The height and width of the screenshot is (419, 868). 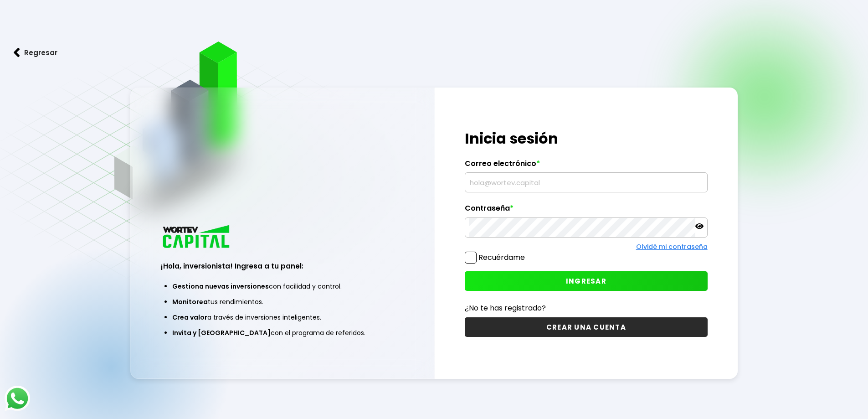 What do you see at coordinates (586, 320) in the screenshot?
I see `a: ¿No te has registrado?CREAR UNA CUENTA` at bounding box center [586, 320].